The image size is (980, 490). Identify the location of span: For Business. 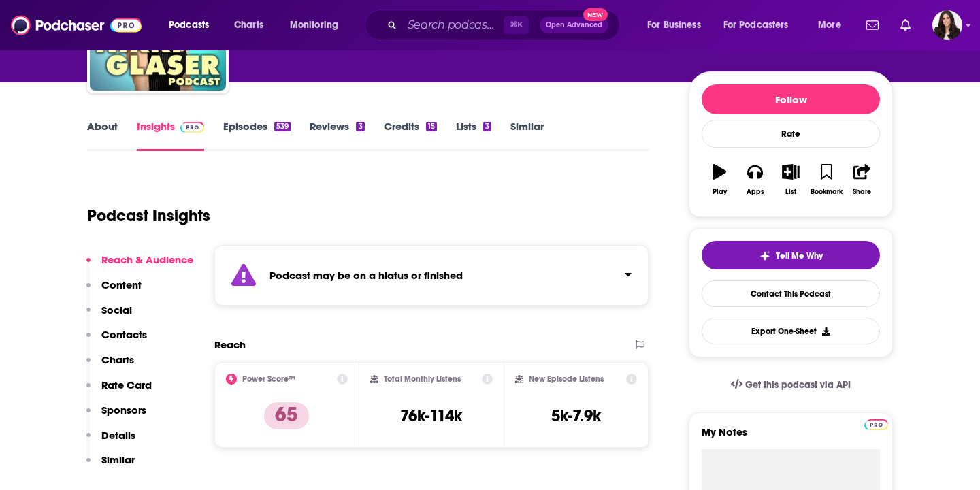
(674, 26).